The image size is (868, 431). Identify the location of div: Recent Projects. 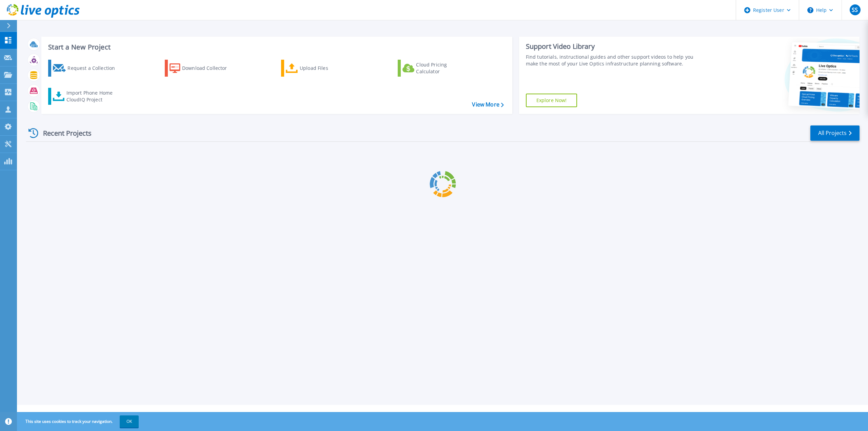
(63, 133).